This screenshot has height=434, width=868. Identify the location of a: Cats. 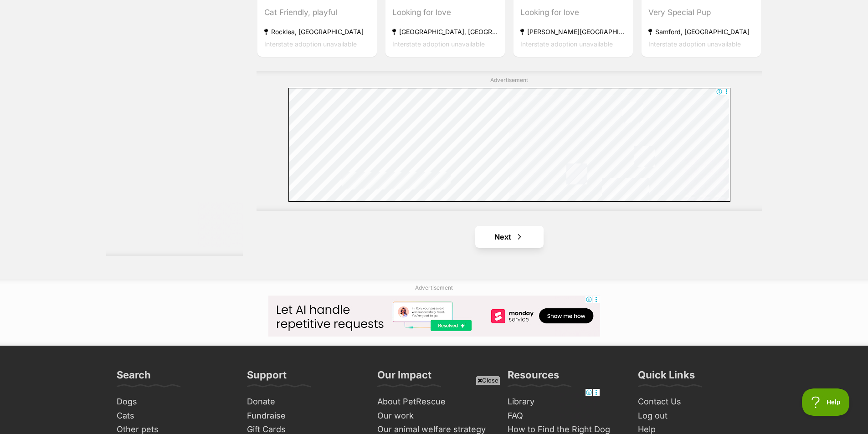
(174, 416).